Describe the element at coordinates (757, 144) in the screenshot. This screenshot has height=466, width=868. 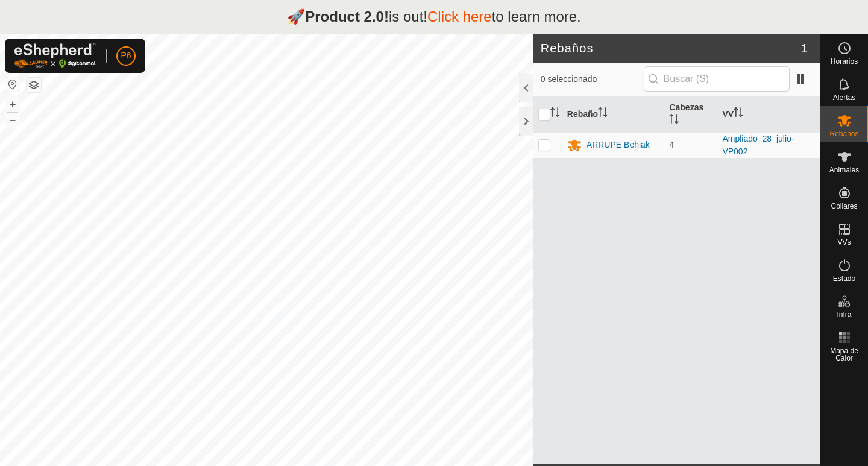
I see `a: Ampliado_28_julio-VP002` at that location.